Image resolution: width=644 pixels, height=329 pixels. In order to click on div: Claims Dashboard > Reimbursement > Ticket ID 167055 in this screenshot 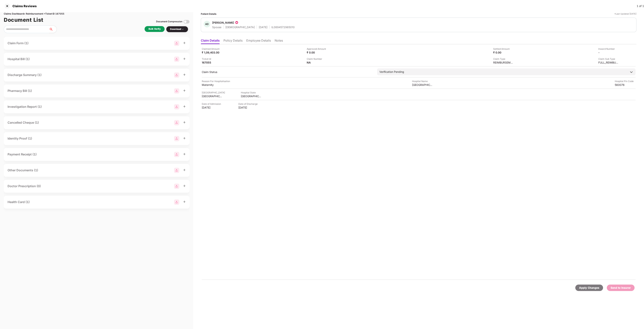, I will do `click(97, 14)`.